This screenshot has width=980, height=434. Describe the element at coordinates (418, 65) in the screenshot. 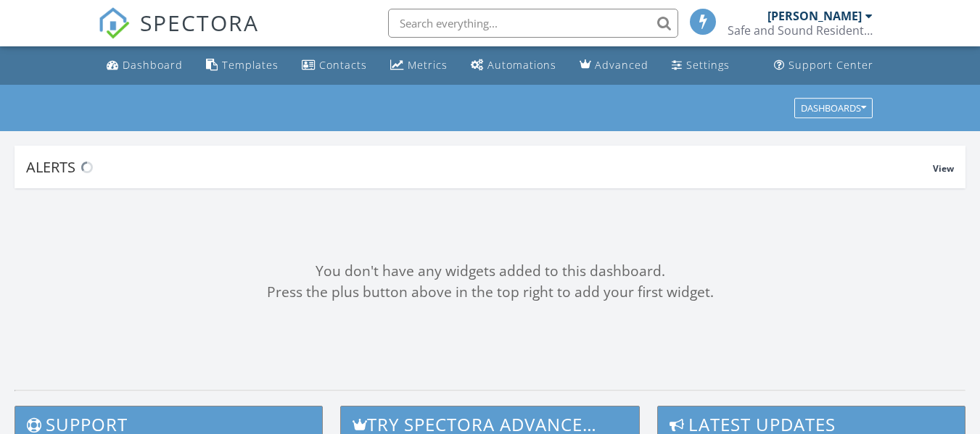

I see `a: Metrics` at that location.